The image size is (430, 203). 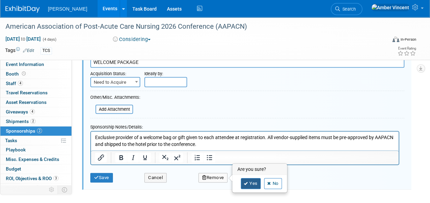 I want to click on span: Asset Reservations, so click(x=26, y=102).